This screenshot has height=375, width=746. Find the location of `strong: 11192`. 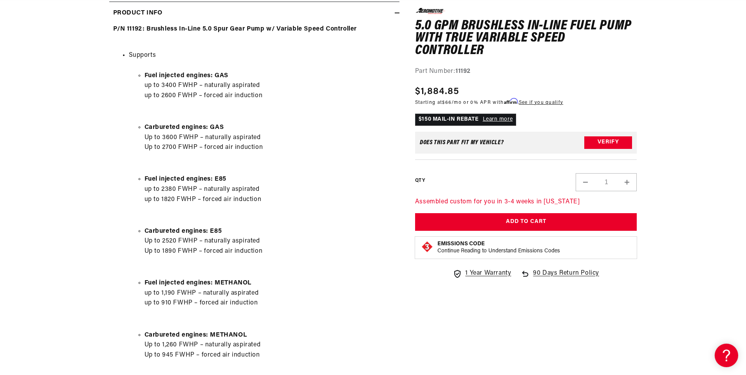

strong: 11192 is located at coordinates (463, 71).